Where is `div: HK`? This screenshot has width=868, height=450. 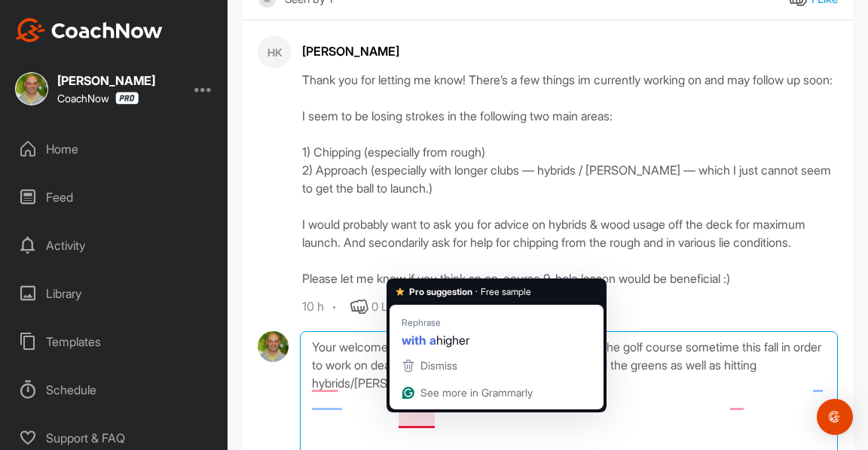 div: HK is located at coordinates (274, 52).